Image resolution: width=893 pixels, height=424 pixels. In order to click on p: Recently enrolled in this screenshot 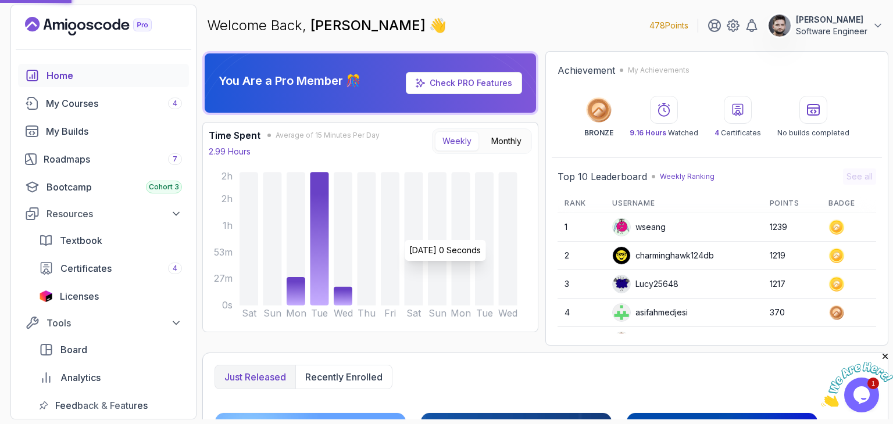, I will do `click(343, 377)`.